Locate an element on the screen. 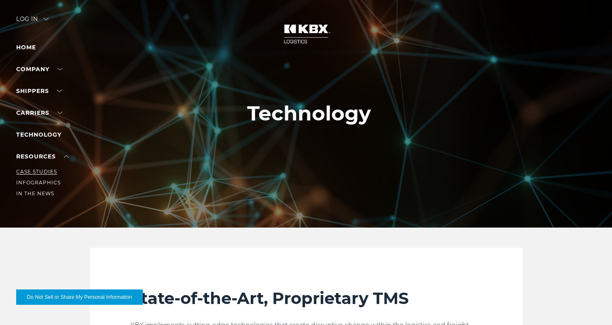  a: SHIPPERS is located at coordinates (39, 91).